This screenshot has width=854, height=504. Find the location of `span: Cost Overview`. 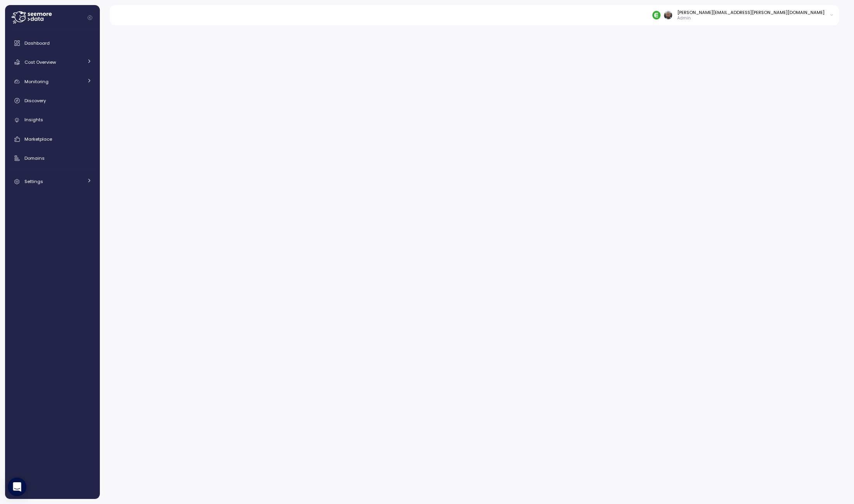

span: Cost Overview is located at coordinates (40, 62).